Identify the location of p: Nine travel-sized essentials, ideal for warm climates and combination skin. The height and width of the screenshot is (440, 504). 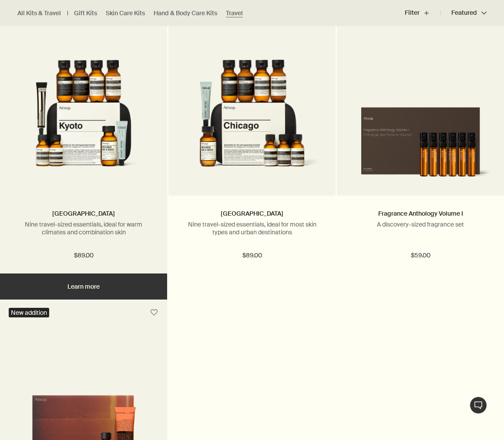
(84, 229).